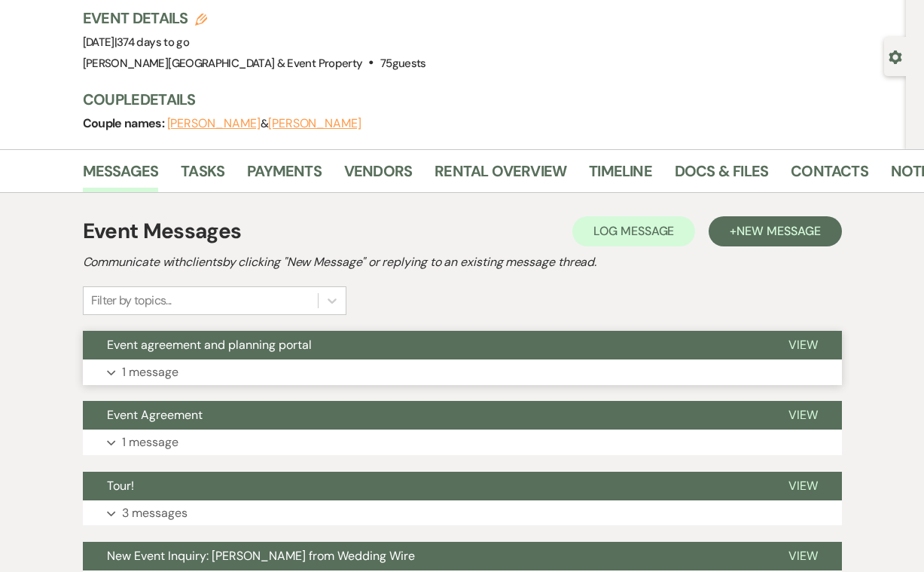  What do you see at coordinates (620, 176) in the screenshot?
I see `a: Timeline` at bounding box center [620, 176].